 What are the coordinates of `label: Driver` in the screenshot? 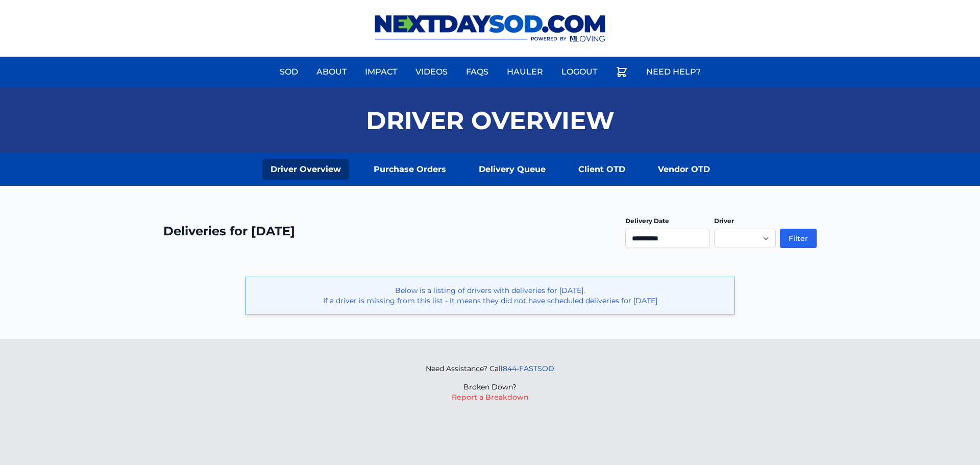 It's located at (724, 221).